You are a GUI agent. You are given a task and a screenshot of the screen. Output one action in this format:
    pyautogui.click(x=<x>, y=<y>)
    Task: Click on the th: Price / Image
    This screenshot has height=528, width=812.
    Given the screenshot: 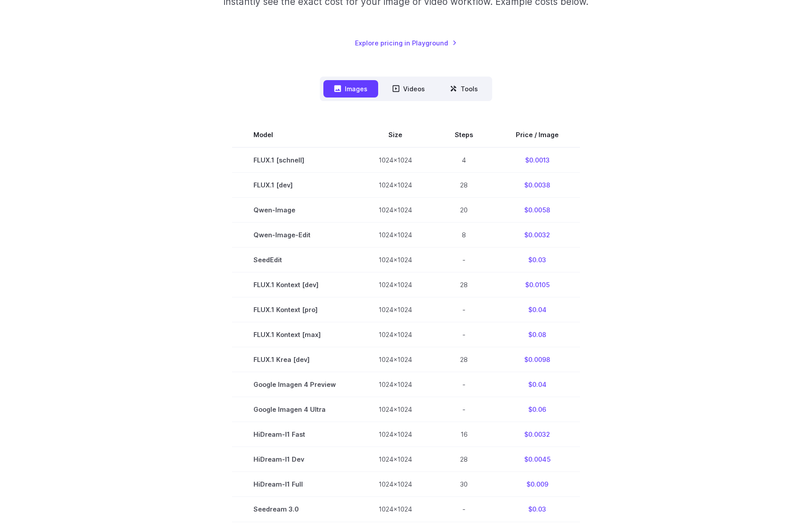 What is the action you would take?
    pyautogui.click(x=537, y=135)
    